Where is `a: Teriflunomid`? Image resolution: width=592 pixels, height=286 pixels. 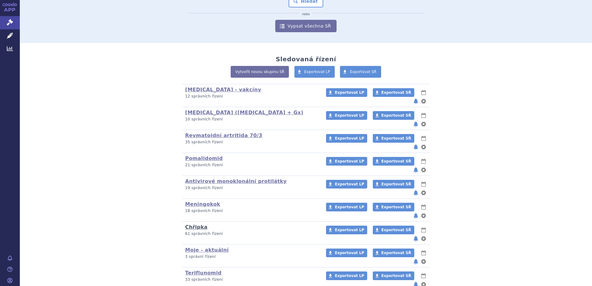 a: Teriflunomid is located at coordinates (204, 273).